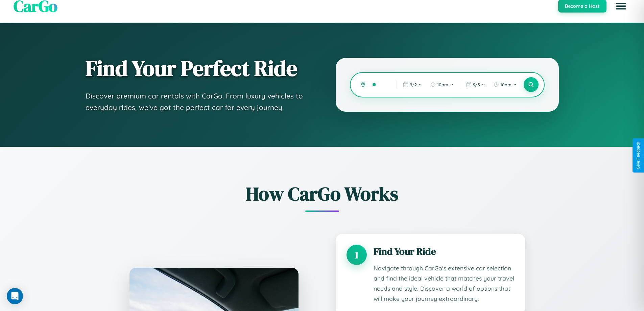 The width and height of the screenshot is (644, 311). I want to click on button: 9/2, so click(412, 85).